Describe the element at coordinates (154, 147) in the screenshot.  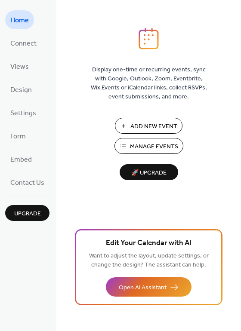
I see `span: Manage Events` at that location.